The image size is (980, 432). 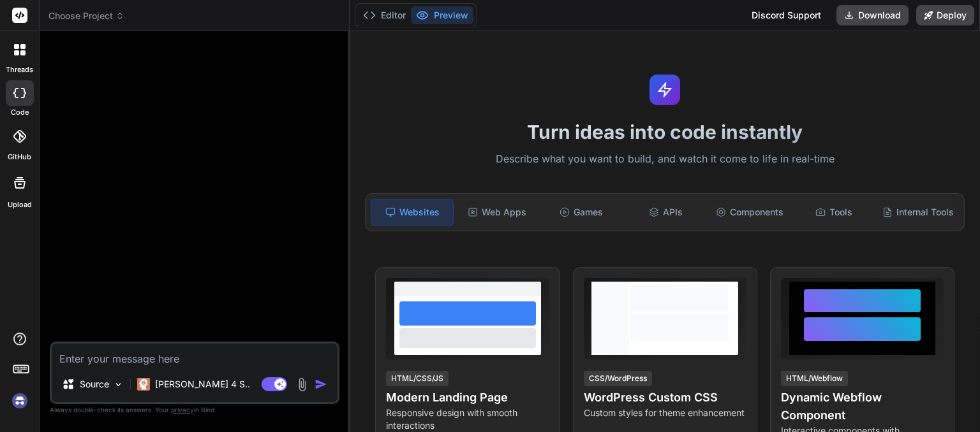 I want to click on div: Games, so click(x=582, y=212).